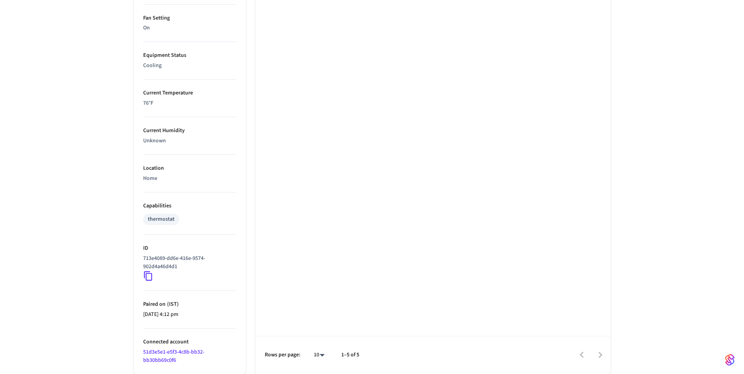 The width and height of the screenshot is (744, 374). I want to click on p: Paired on, so click(190, 304).